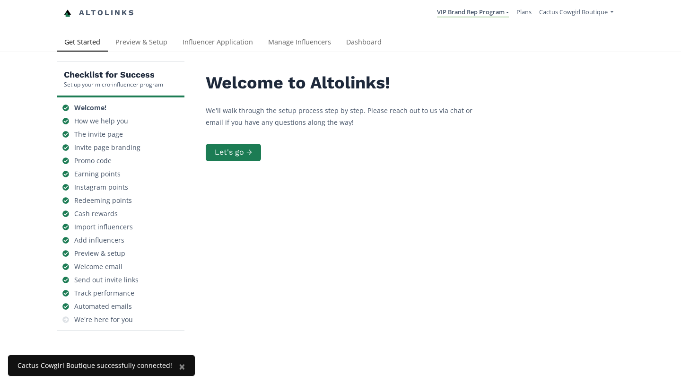 This screenshot has width=681, height=384. What do you see at coordinates (95, 366) in the screenshot?
I see `div: Cactus Cowgirl Boutique successfully connected!` at bounding box center [95, 366].